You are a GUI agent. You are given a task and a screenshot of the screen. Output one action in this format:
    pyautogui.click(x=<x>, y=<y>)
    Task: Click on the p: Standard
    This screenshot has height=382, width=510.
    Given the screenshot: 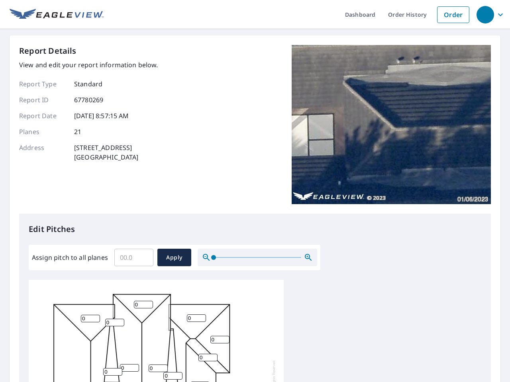 What is the action you would take?
    pyautogui.click(x=88, y=84)
    